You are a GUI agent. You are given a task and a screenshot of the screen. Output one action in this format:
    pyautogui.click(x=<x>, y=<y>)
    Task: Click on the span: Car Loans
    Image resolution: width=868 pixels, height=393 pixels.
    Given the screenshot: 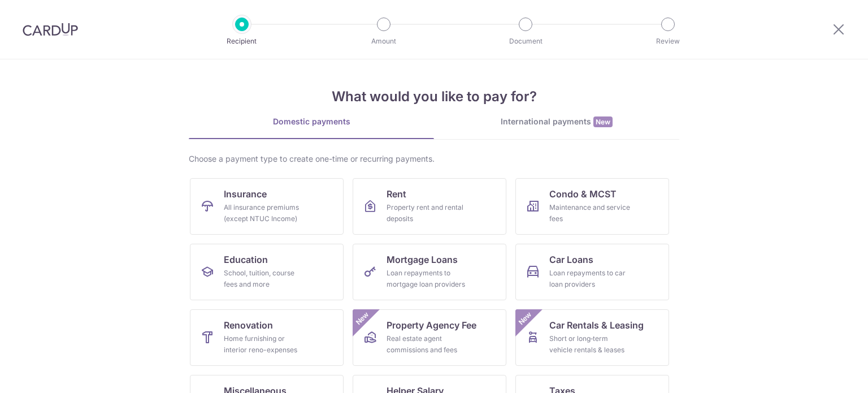 What is the action you would take?
    pyautogui.click(x=571, y=259)
    